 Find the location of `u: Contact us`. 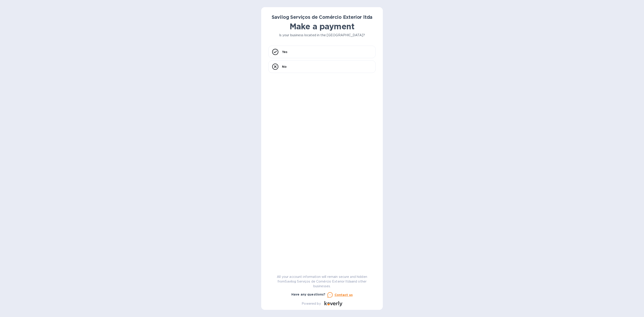

u: Contact us is located at coordinates (344, 295).